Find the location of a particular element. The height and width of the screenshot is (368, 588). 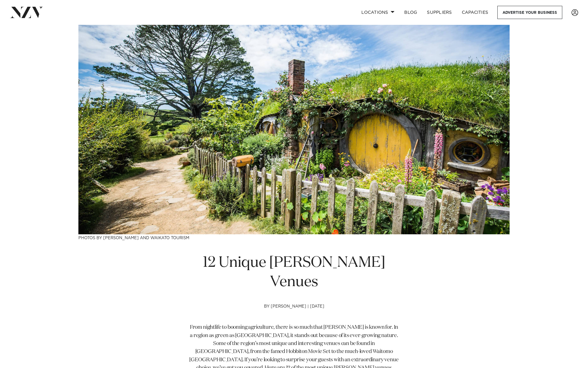

a: Capacities is located at coordinates (475, 12).